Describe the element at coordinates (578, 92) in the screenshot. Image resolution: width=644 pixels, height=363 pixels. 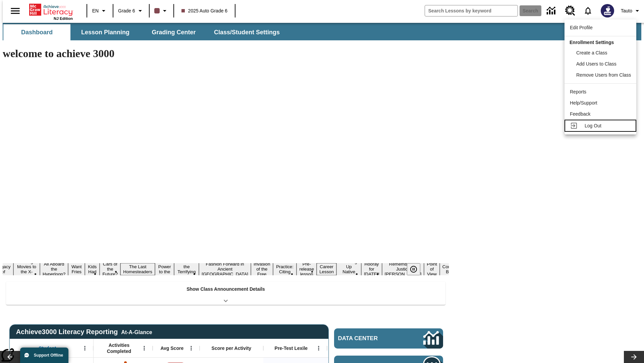
I see `span: Reports` at that location.